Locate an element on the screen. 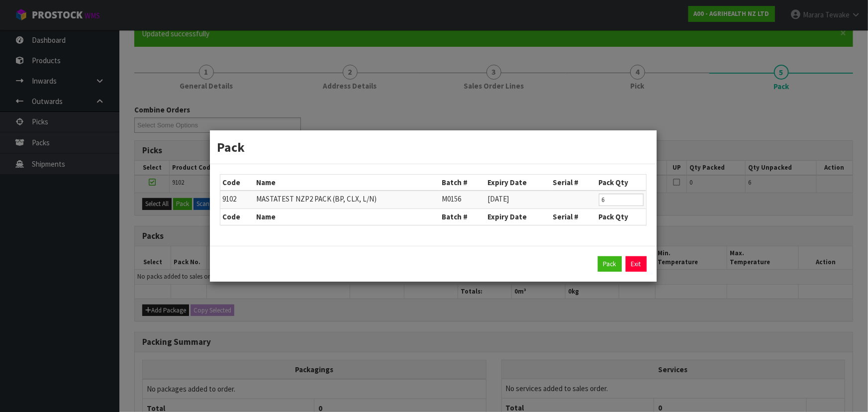  a: Exit is located at coordinates (636, 264).